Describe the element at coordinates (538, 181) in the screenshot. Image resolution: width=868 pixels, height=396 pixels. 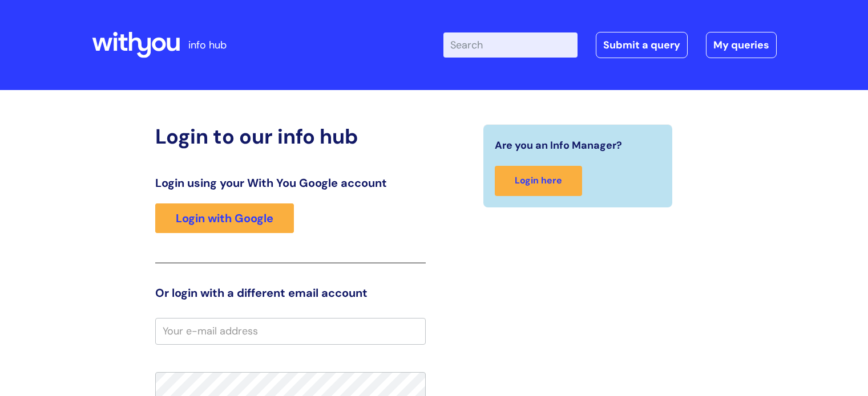
I see `a: Login here` at that location.